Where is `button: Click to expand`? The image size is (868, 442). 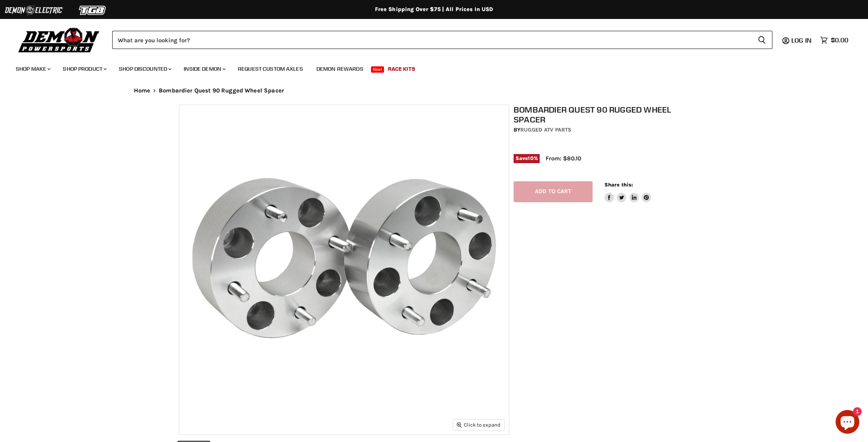
button: Click to expand is located at coordinates (478, 425).